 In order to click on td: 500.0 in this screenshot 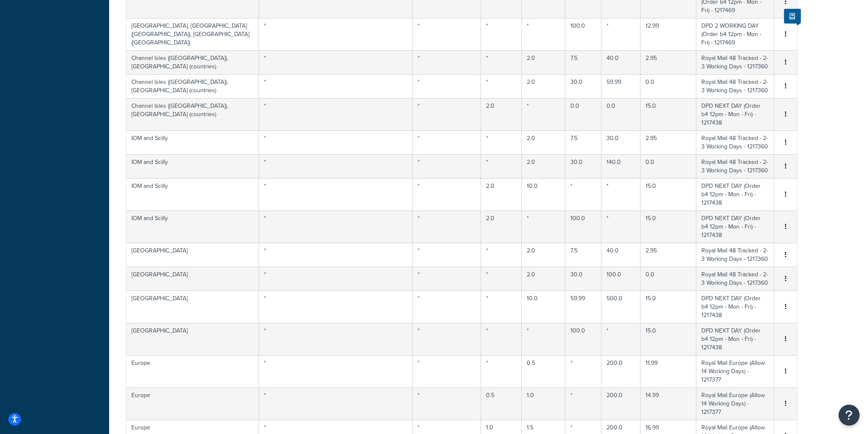, I will do `click(621, 306)`.